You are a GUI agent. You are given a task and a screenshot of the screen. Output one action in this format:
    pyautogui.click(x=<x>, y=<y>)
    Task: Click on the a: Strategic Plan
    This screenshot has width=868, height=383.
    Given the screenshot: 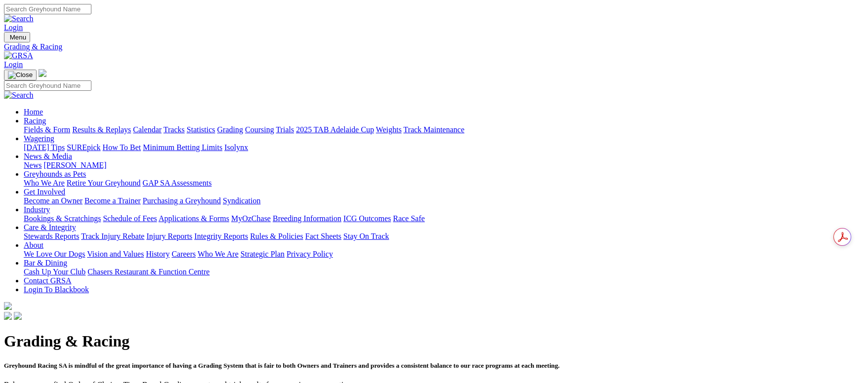 What is the action you would take?
    pyautogui.click(x=262, y=254)
    